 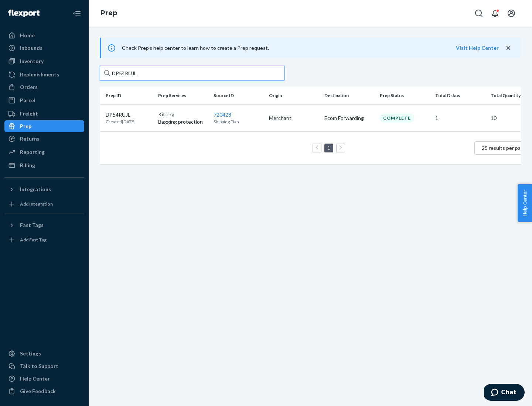 What do you see at coordinates (44, 152) in the screenshot?
I see `a: Reporting` at bounding box center [44, 152].